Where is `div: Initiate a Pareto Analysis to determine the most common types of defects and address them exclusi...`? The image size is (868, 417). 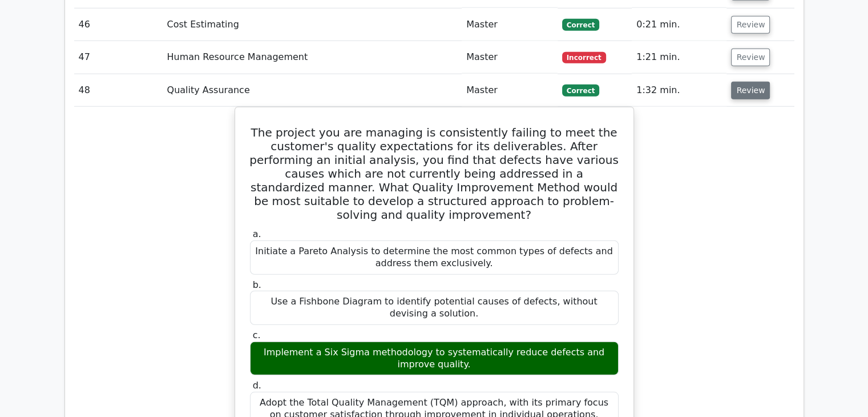
div: Initiate a Pareto Analysis to determine the most common types of defects and address them exclusi... is located at coordinates (435, 258).